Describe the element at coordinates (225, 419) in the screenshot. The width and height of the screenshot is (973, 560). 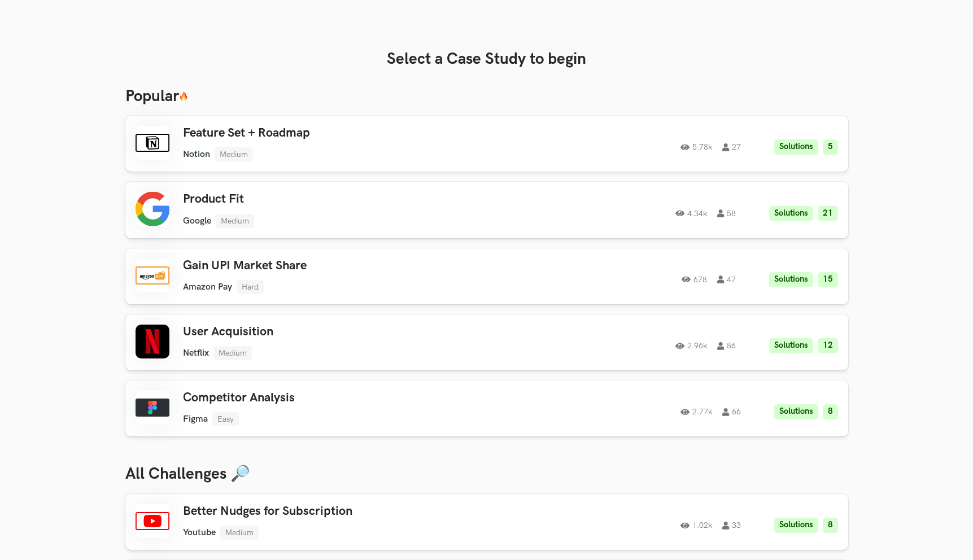
I see `li: Easy` at that location.